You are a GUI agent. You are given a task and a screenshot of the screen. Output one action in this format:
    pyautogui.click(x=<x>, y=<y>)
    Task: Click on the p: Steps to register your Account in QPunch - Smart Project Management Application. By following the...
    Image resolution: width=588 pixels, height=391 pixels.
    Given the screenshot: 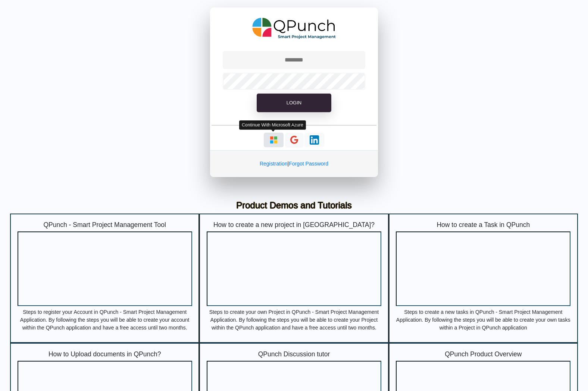 What is the action you would take?
    pyautogui.click(x=105, y=319)
    